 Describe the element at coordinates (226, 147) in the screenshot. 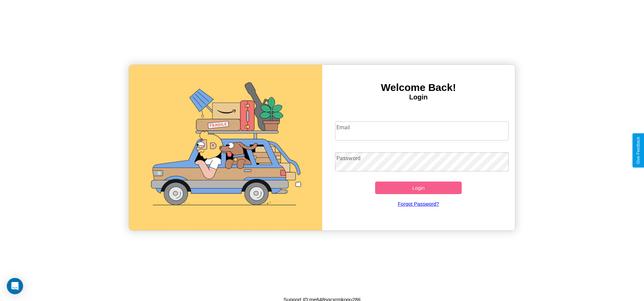

I see `img: gif` at that location.